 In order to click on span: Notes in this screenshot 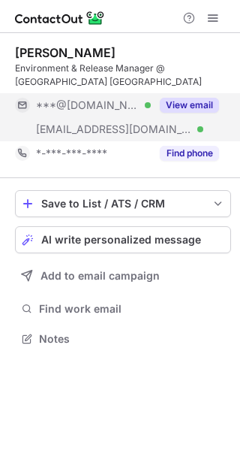, I will do `click(132, 339)`.